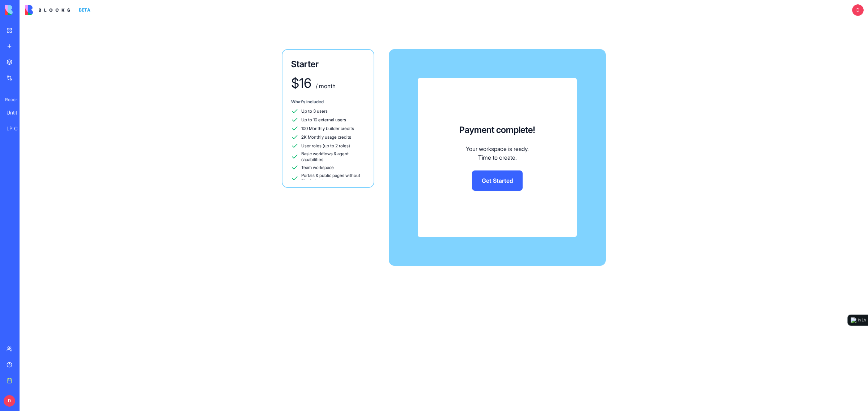 This screenshot has width=868, height=411. I want to click on a: Get Started, so click(497, 181).